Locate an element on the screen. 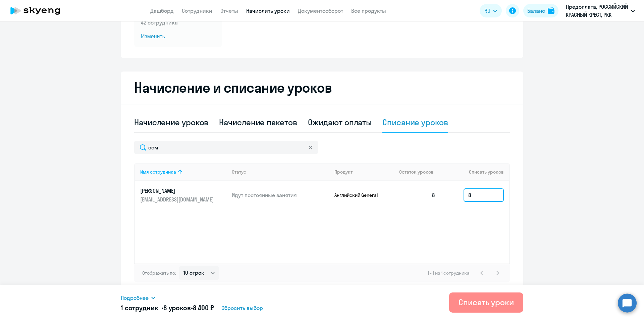 Image resolution: width=644 pixels, height=320 pixels. div: Начисление уроков is located at coordinates (171, 122).